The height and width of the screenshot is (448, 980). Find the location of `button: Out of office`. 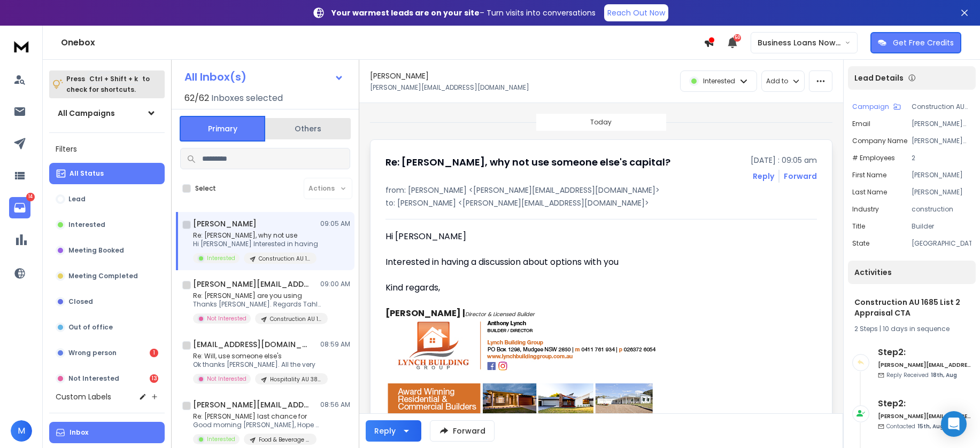

button: Out of office is located at coordinates (107, 327).